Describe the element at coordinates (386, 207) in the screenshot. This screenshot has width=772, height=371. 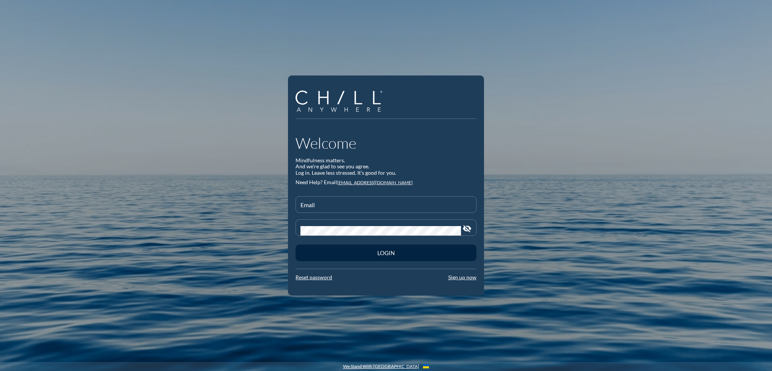
I see `input: Email` at that location.